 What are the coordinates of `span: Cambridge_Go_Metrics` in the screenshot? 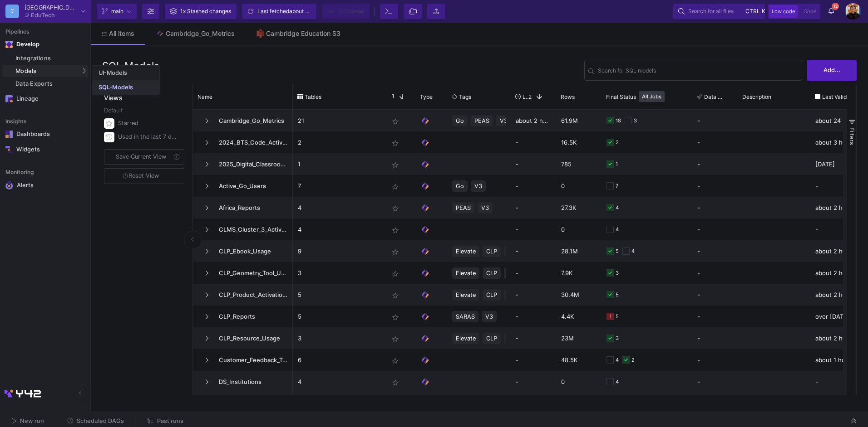 It's located at (251, 121).